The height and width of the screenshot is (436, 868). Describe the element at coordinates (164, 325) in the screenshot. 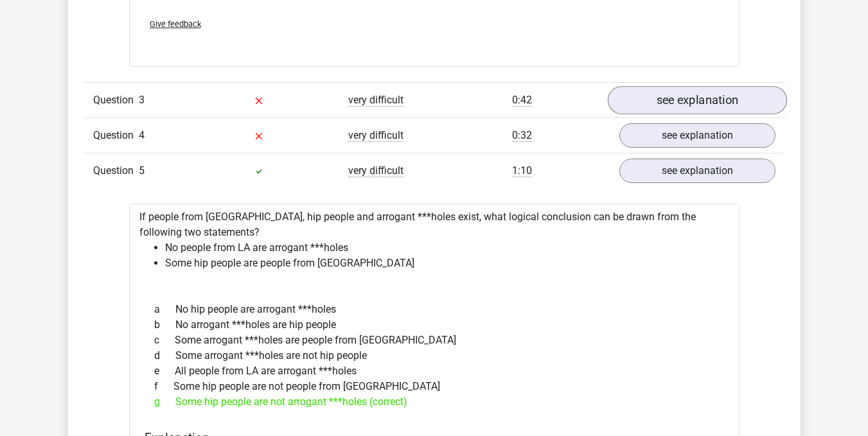

I see `span: b` at that location.